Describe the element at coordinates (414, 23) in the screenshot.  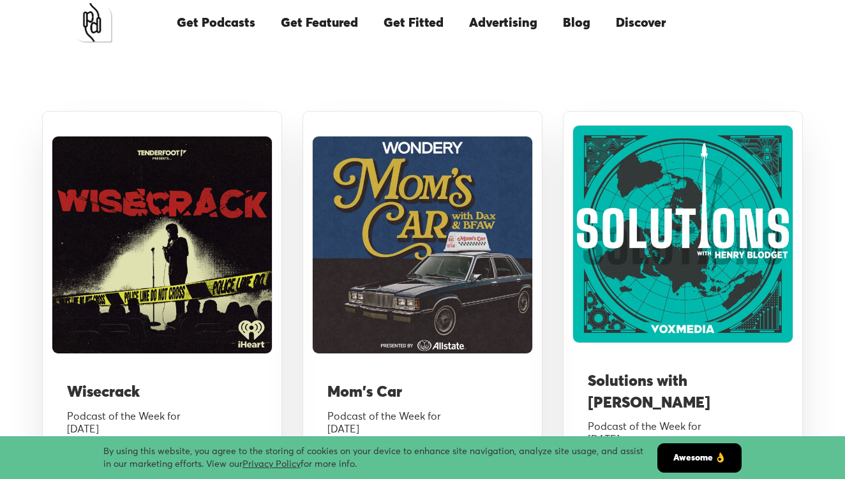
I see `a: Get Fitted` at that location.